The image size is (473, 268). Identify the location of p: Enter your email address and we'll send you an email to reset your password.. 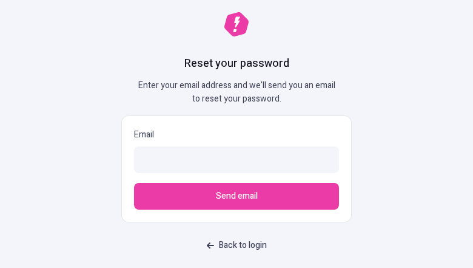
(237, 92).